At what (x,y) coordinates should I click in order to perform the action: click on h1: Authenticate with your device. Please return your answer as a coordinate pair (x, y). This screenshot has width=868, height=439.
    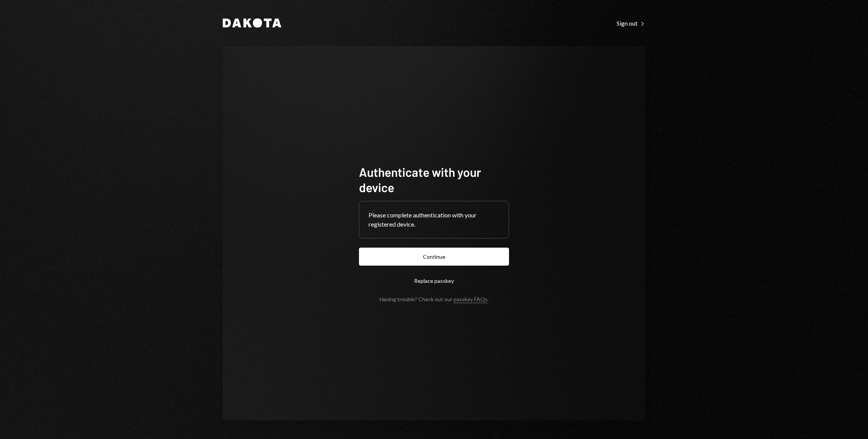
    Looking at the image, I should click on (434, 179).